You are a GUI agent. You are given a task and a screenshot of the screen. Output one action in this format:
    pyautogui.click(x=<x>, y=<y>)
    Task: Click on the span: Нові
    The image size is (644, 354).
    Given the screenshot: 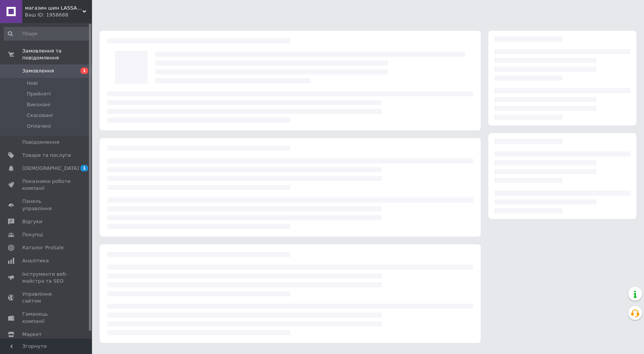 What is the action you would take?
    pyautogui.click(x=32, y=83)
    